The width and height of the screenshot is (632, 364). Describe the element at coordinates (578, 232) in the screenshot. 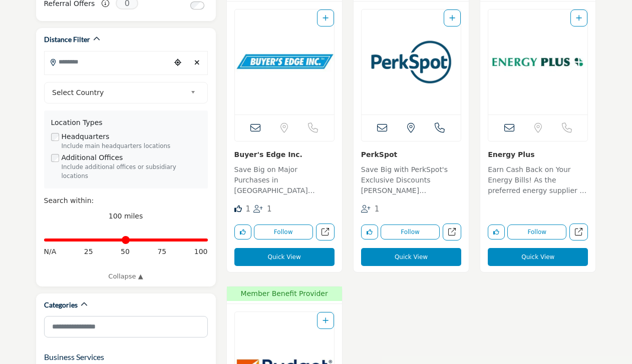

I see `a: Open energyplus in new tab` at that location.